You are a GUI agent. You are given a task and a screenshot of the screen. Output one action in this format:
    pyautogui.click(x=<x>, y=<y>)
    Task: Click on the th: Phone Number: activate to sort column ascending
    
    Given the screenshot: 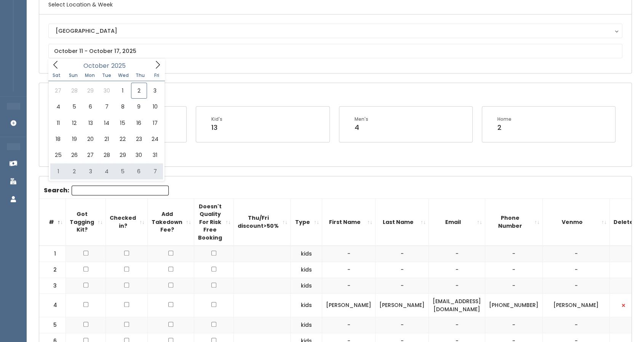 What is the action you would take?
    pyautogui.click(x=513, y=222)
    